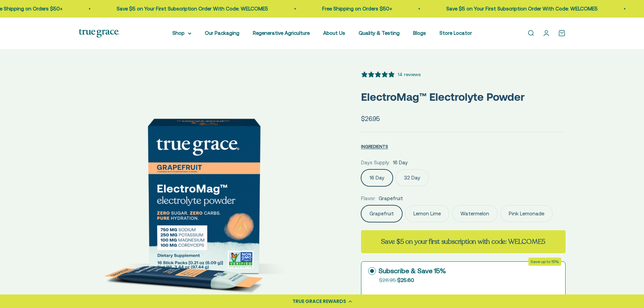  Describe the element at coordinates (391, 198) in the screenshot. I see `span: Grapefruit` at that location.